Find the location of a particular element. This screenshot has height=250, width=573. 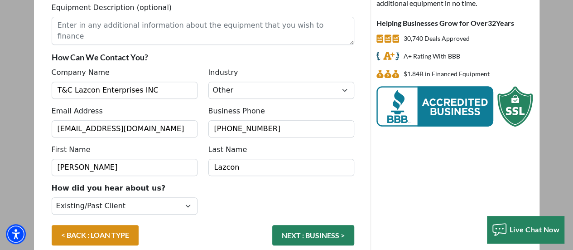

p: A+ Rating With BBB is located at coordinates (432, 56).